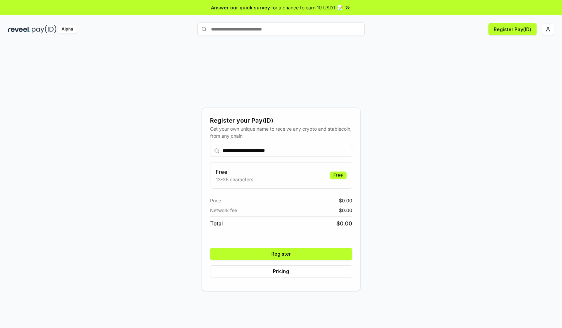 The image size is (562, 328). I want to click on div: Register your Pay(ID), so click(281, 121).